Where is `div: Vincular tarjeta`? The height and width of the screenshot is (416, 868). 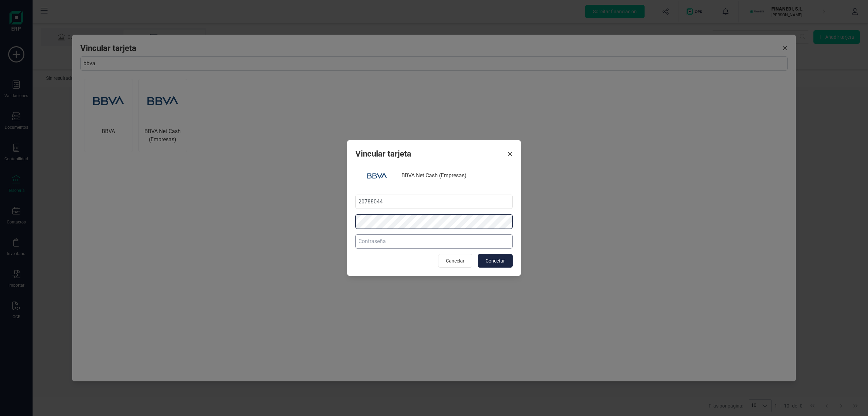
div: Vincular tarjeta is located at coordinates (383, 154).